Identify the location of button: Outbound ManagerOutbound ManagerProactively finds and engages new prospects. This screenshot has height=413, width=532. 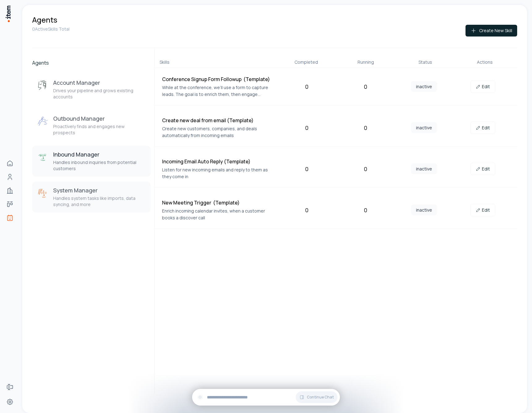
(92, 125).